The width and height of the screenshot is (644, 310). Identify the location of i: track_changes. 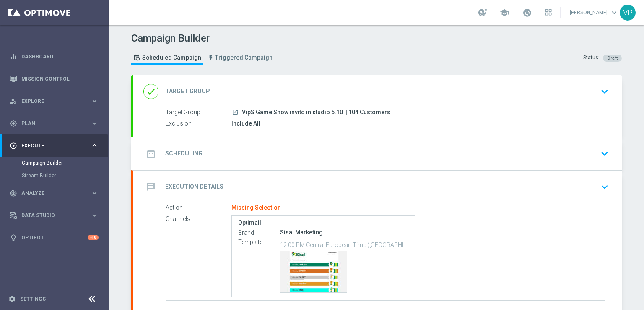
(14, 193).